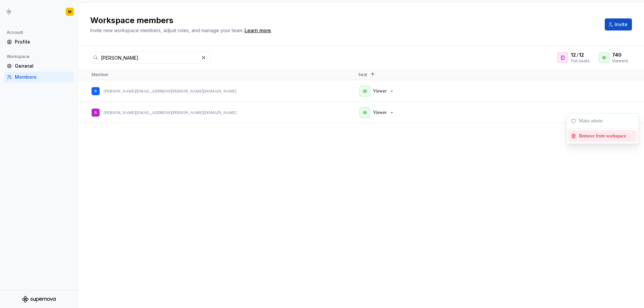  Describe the element at coordinates (617, 55) in the screenshot. I see `span: 740` at that location.